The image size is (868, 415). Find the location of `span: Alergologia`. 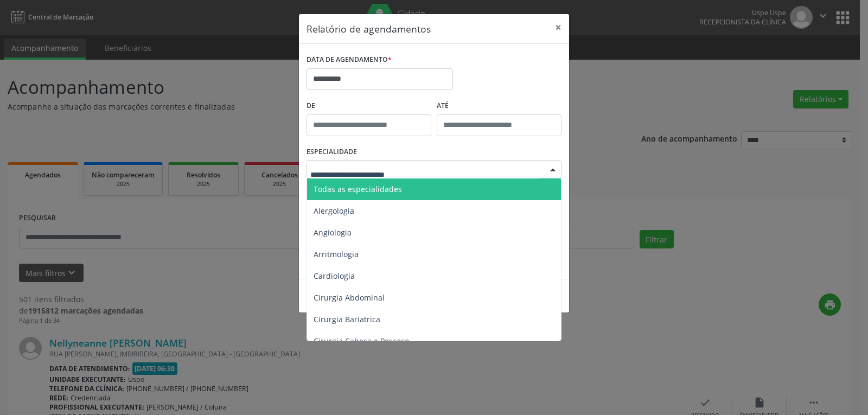

span: Alergologia is located at coordinates (334, 210).